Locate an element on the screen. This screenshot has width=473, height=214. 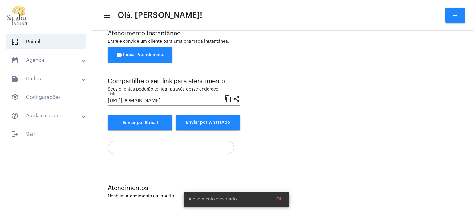
span: Enviar por E-mail is located at coordinates (140, 123).